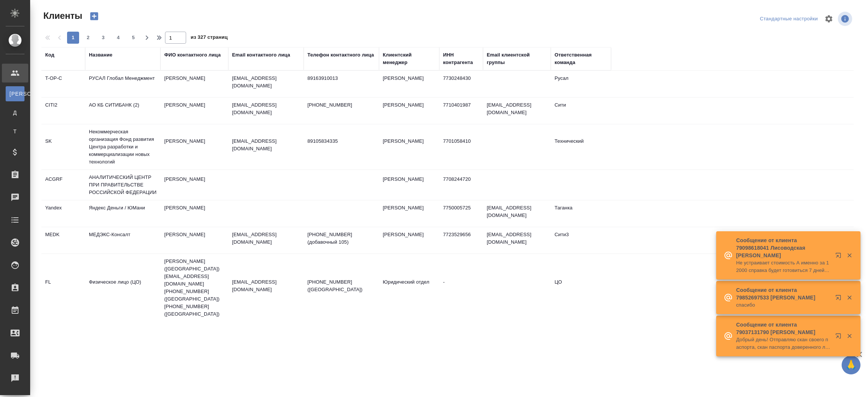 The width and height of the screenshot is (868, 397). What do you see at coordinates (15, 112) in the screenshot?
I see `a: Д` at bounding box center [15, 112].